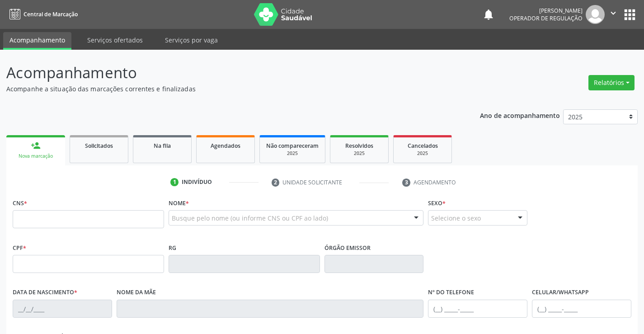 The image size is (644, 334). What do you see at coordinates (42, 14) in the screenshot?
I see `a: Central de Marcação` at bounding box center [42, 14].